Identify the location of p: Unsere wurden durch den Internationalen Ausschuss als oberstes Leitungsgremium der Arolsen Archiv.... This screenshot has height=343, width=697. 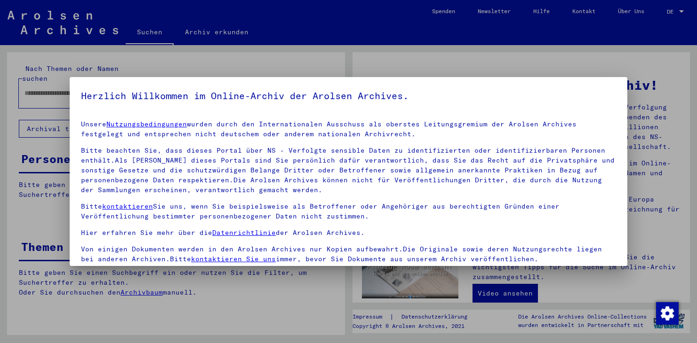
(348, 129).